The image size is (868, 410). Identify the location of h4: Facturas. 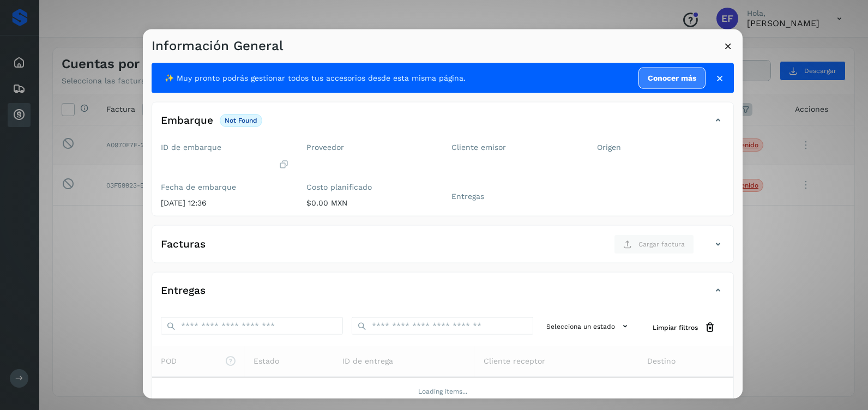
(183, 244).